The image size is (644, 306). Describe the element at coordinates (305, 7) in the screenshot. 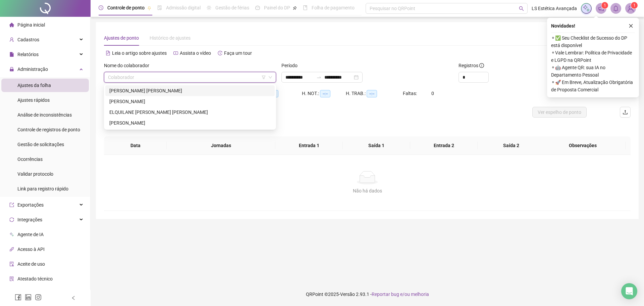

I see `span: book` at that location.